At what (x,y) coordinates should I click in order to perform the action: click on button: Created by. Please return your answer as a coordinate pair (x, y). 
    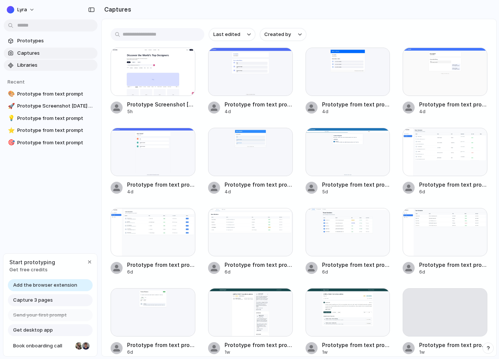
    Looking at the image, I should click on (283, 35).